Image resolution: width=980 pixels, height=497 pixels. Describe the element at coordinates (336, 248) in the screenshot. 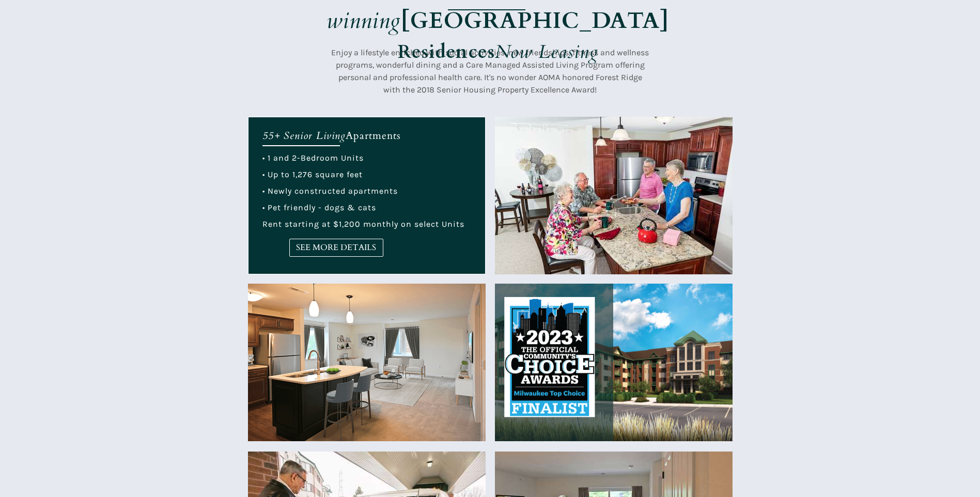

I see `a: SEE MORE DETAILS` at that location.